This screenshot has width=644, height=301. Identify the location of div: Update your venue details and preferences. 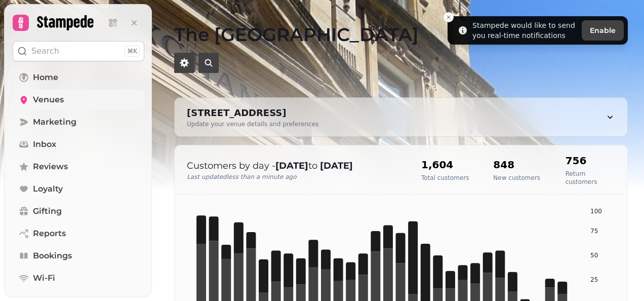
(253, 124).